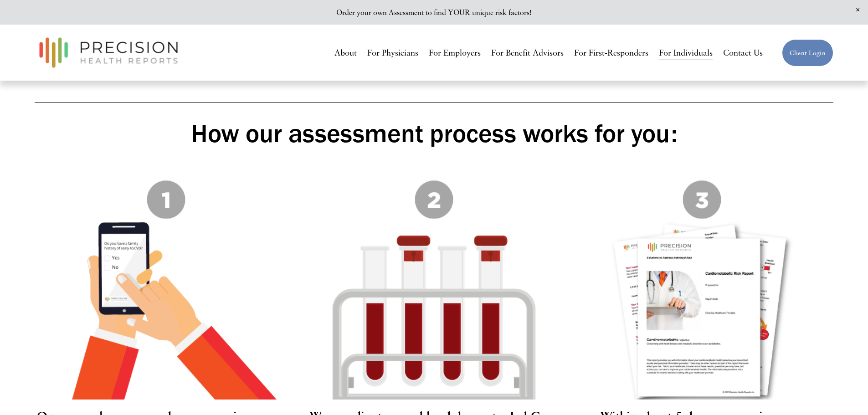  What do you see at coordinates (611, 53) in the screenshot?
I see `a: For First-Responders` at bounding box center [611, 53].